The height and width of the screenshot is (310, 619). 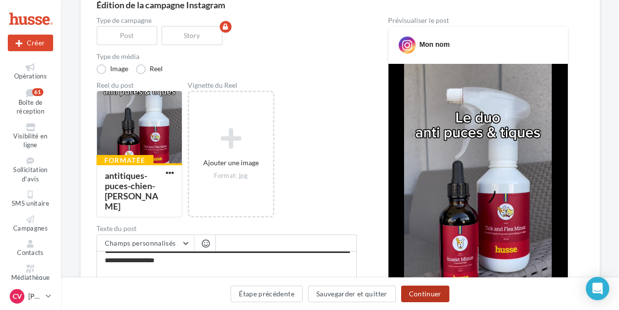 I want to click on label: Texte du post, so click(x=227, y=229).